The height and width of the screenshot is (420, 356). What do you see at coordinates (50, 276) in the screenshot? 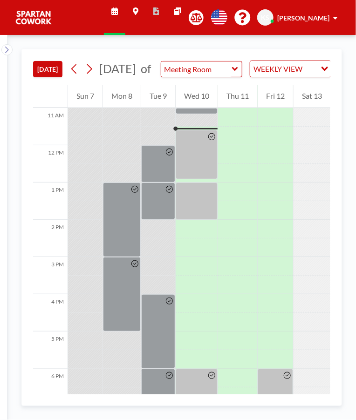
I see `div: 3 PM` at bounding box center [50, 276].